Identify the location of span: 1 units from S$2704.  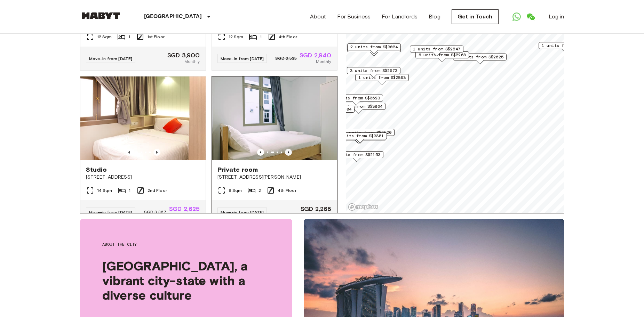
(328, 109).